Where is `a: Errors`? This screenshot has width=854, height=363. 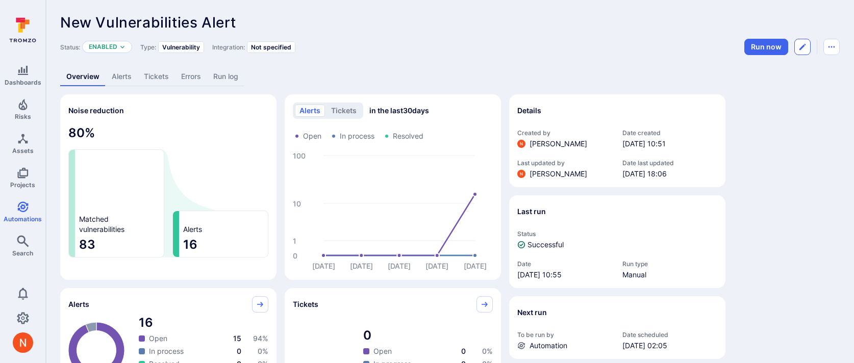
a: Errors is located at coordinates (191, 76).